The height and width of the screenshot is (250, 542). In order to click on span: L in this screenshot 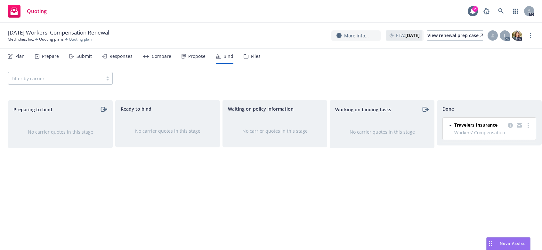, I will do `click(505, 36)`.